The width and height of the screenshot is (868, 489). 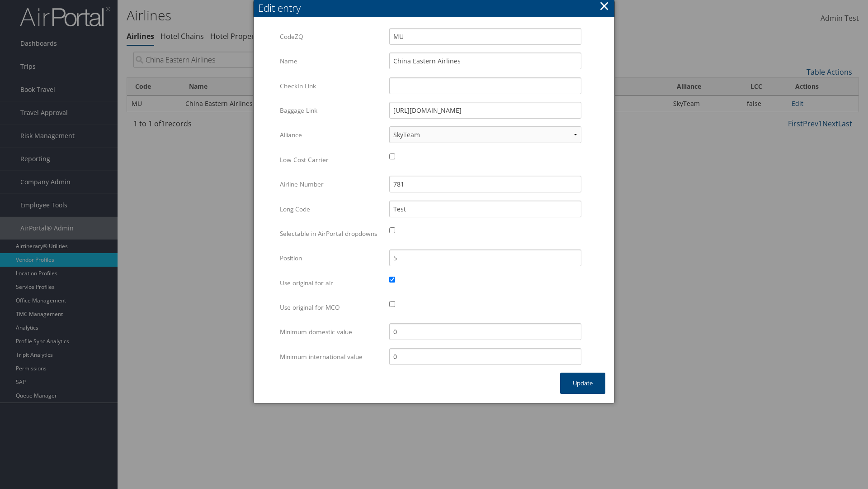 What do you see at coordinates (331, 234) in the screenshot?
I see `label: Selectable in AirPortal dropdowns` at bounding box center [331, 234].